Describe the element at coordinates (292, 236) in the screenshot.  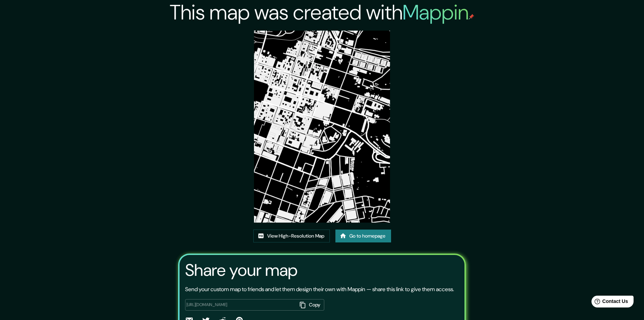
I see `a: View High-Resolution Map` at that location.